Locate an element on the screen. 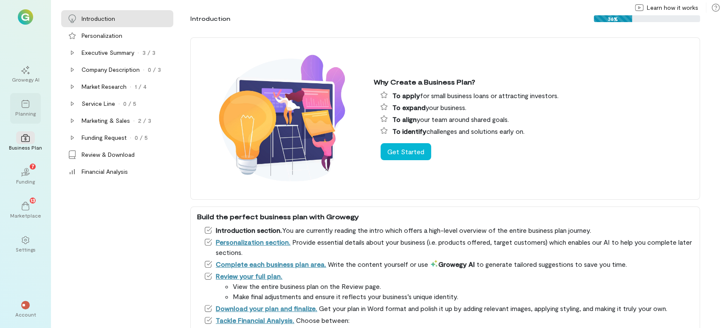 The width and height of the screenshot is (725, 328). div: Review & Download is located at coordinates (108, 155).